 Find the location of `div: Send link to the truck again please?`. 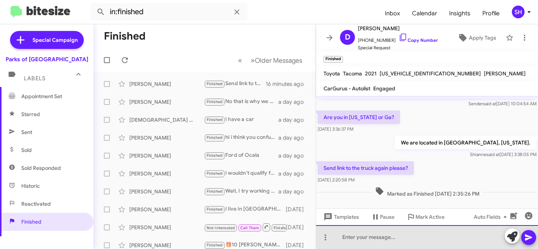

div: Send link to the truck again please? is located at coordinates (234, 84).